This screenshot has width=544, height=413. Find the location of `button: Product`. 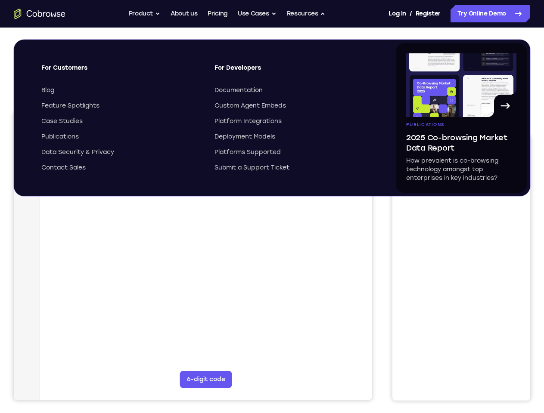

button: Product is located at coordinates (145, 14).